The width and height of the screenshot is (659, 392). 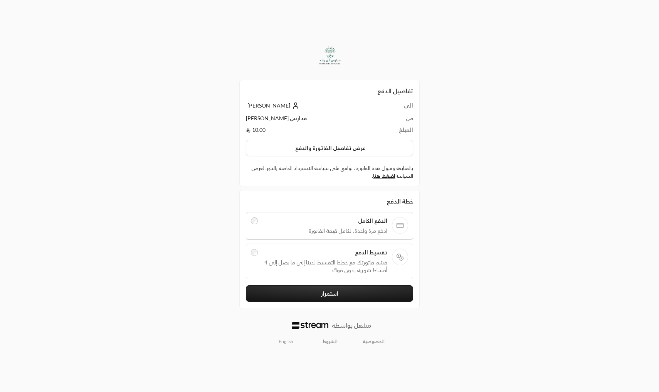 What do you see at coordinates (325, 231) in the screenshot?
I see `span: ادفع مرة واحدة، لكامل قيمة الفاتورة` at bounding box center [325, 231].